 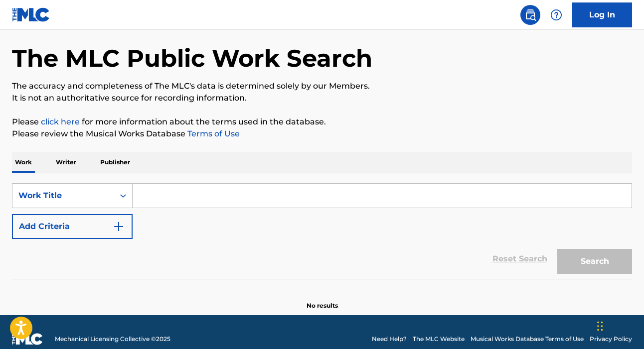 What do you see at coordinates (28, 339) in the screenshot?
I see `img: logo` at bounding box center [28, 339].